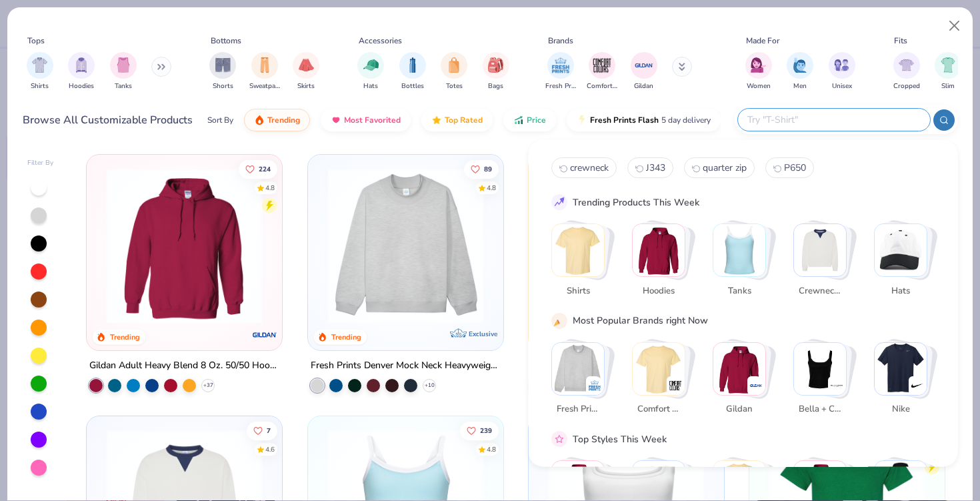  What do you see at coordinates (582, 263) in the screenshot?
I see `button: Stack Card Button Shirts` at bounding box center [582, 263].